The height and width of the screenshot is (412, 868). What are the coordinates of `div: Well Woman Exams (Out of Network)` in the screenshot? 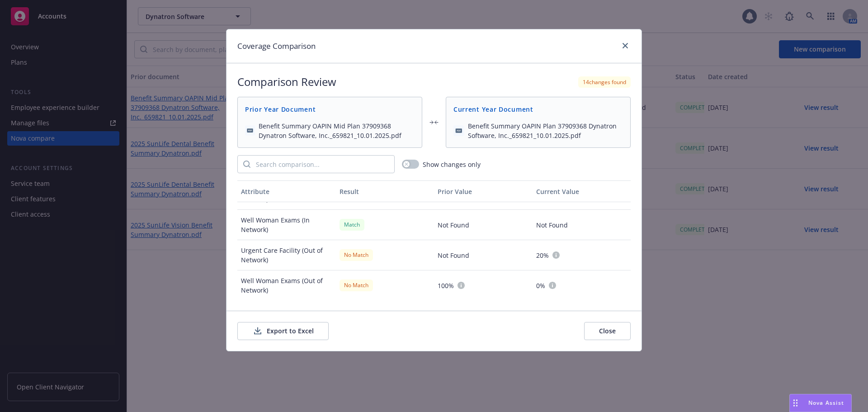 It's located at (287, 285).